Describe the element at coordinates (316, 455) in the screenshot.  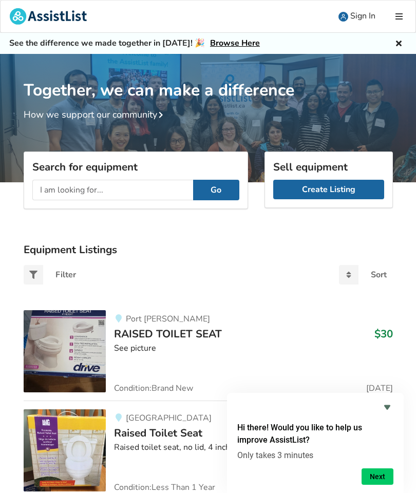
I see `p: Only takes 3 minutes` at that location.